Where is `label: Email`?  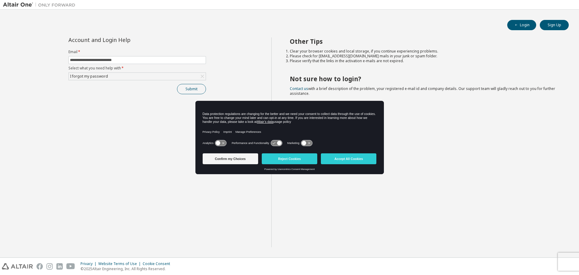 label: Email is located at coordinates (137, 52).